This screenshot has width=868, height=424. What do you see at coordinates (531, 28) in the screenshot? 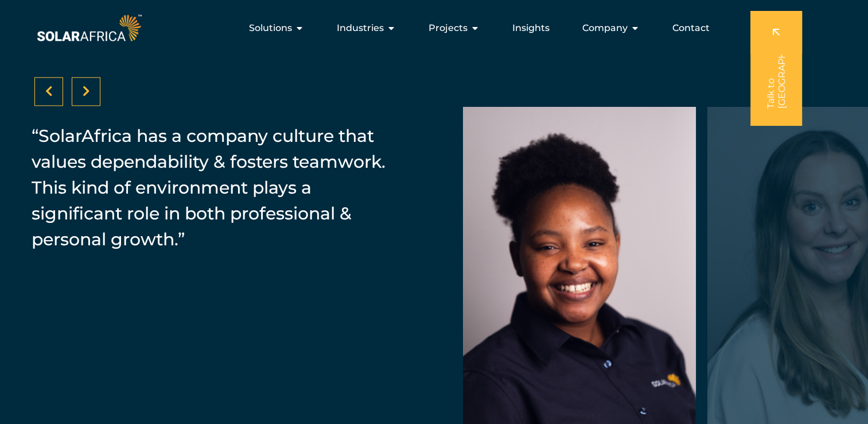
I see `span: Insights` at bounding box center [531, 28].